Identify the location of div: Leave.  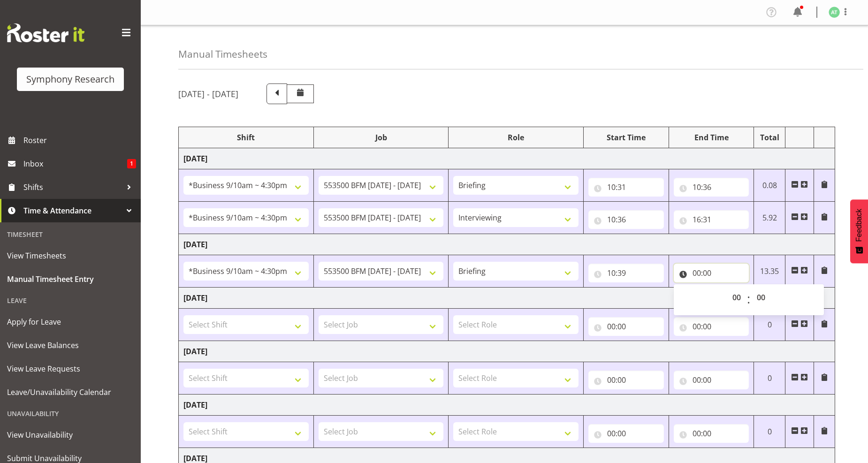
(70, 300).